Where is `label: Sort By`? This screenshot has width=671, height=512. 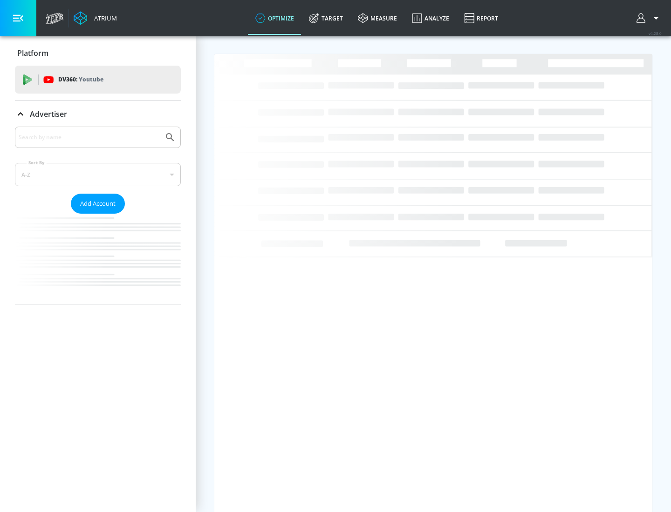
label: Sort By is located at coordinates (36, 163).